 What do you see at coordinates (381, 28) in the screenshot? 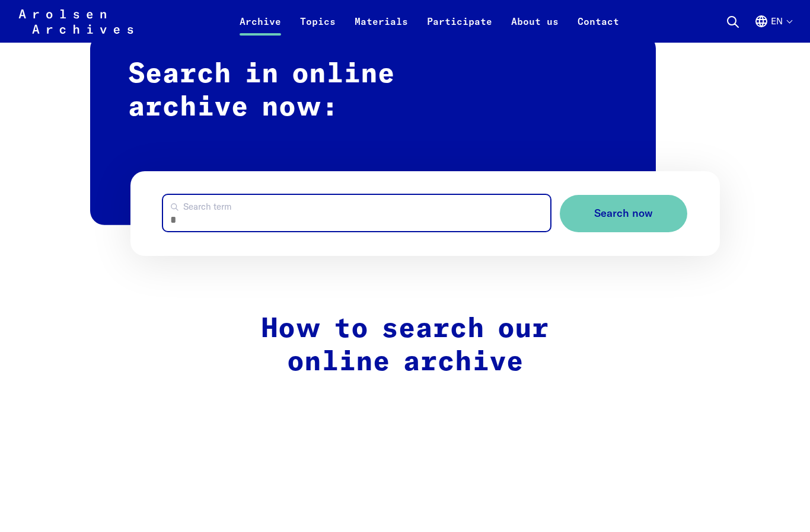
I see `a: Materials` at bounding box center [381, 28].